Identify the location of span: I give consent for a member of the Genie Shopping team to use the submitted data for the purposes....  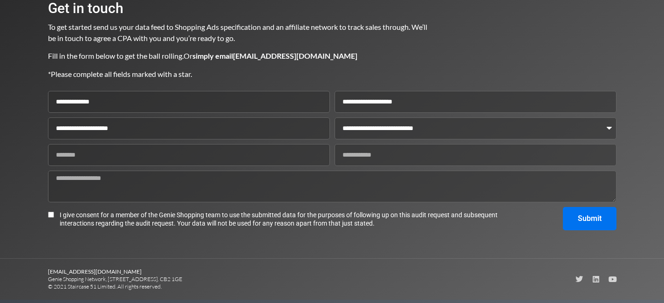
(280, 219).